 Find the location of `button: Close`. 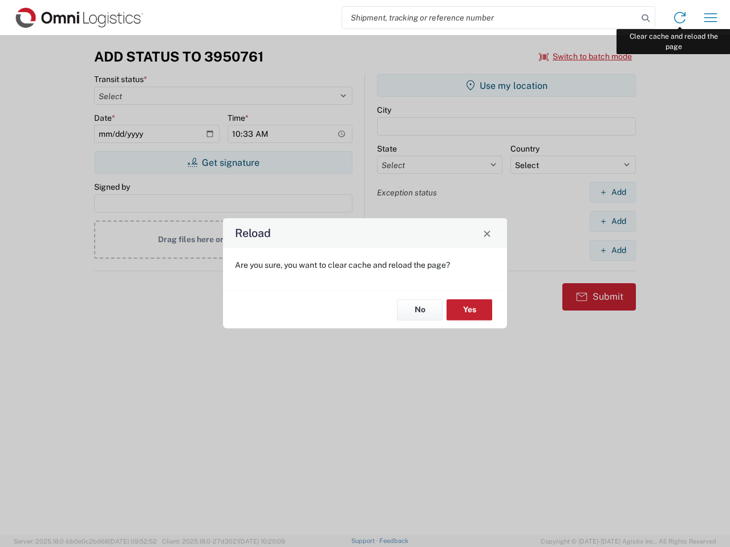

button: Close is located at coordinates (487, 233).